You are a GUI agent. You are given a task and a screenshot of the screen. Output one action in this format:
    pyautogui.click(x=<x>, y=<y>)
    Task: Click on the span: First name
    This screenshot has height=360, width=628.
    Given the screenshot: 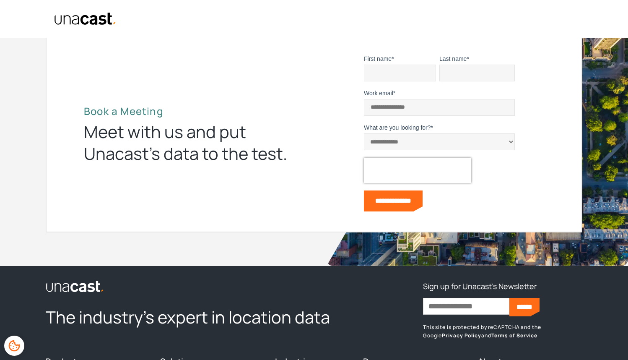 What is the action you would take?
    pyautogui.click(x=378, y=59)
    